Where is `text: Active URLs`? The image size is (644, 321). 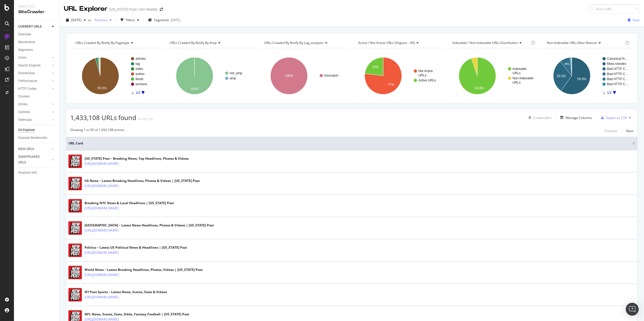
text: Active URLs is located at coordinates (427, 81).